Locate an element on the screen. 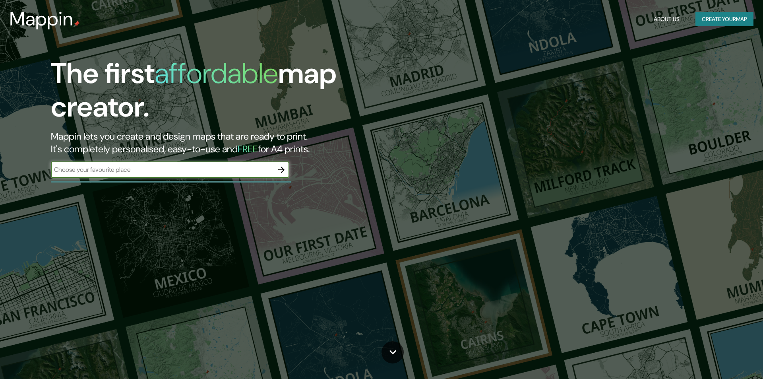 The image size is (763, 379). h3: Mappin is located at coordinates (41, 19).